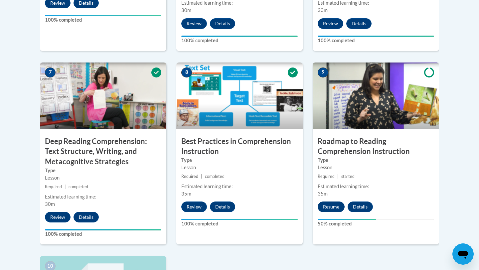 Image resolution: width=479 pixels, height=270 pixels. I want to click on h3: Best Practices in Comprehension Instruction, so click(240, 147).